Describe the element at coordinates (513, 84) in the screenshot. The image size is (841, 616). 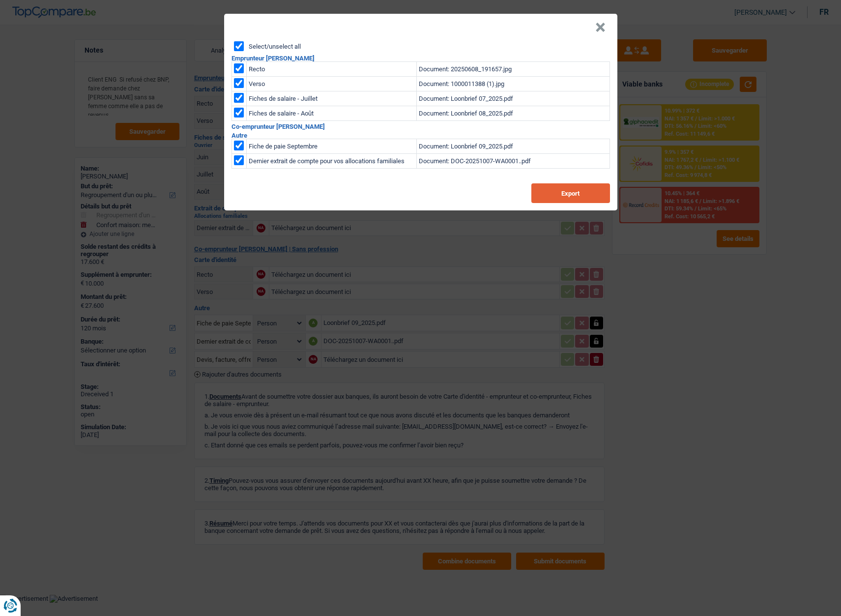
I see `td: Document: 1000011388 (1).jpg` at that location.